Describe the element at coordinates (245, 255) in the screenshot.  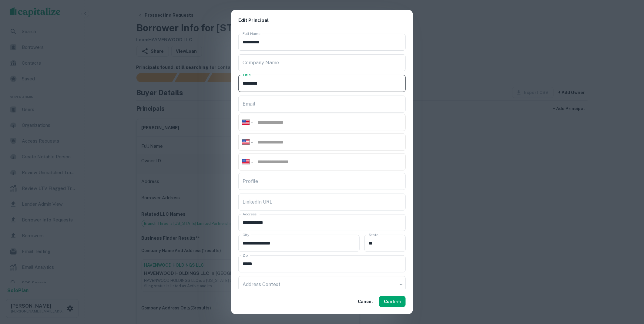
I see `label: Zip` at that location.